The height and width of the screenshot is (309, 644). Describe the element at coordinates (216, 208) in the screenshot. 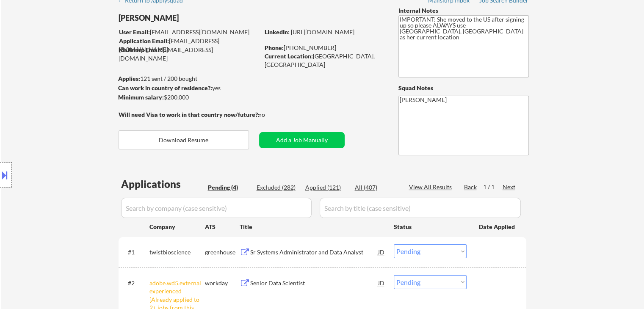

I see `input: Search by company (case sensitive)` at that location.